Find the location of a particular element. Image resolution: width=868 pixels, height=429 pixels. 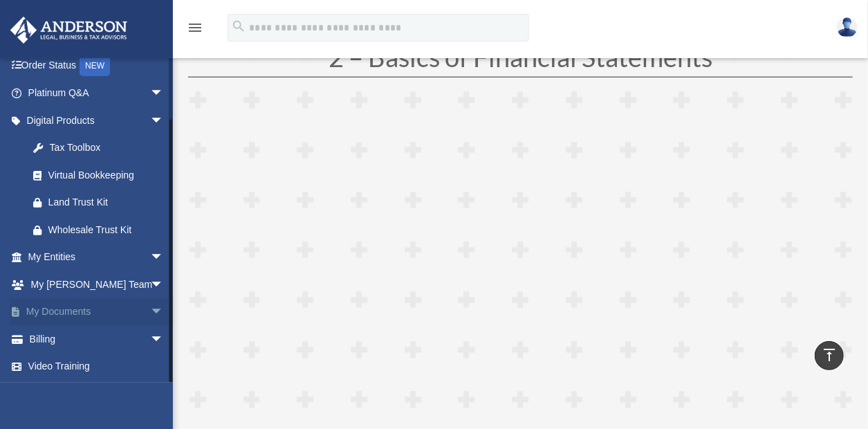

i: vertical_align_top is located at coordinates (829, 355).